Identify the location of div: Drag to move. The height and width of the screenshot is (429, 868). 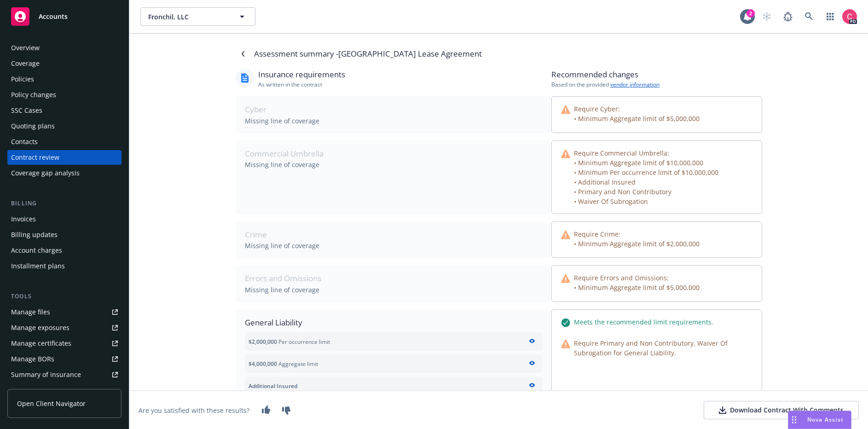
(793, 419).